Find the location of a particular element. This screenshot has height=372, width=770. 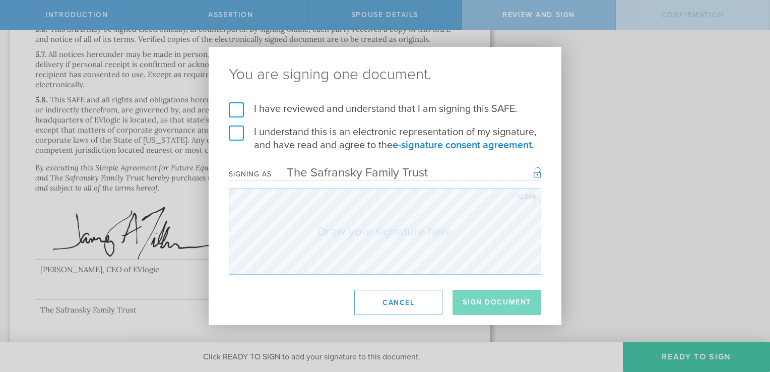

a: e-signature consent agreement is located at coordinates (462, 145).